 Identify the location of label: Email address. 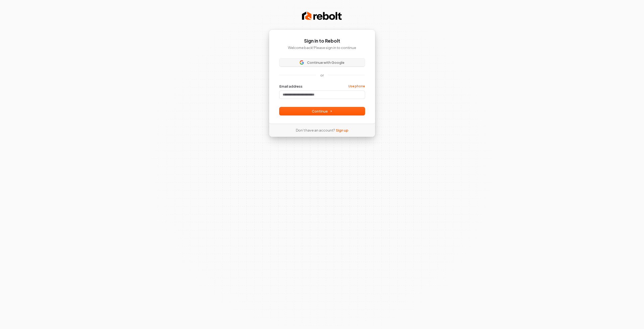
(291, 86).